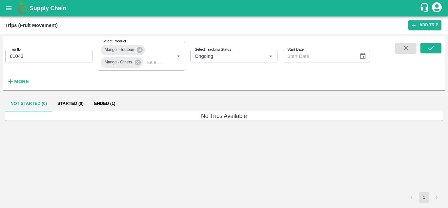 The height and width of the screenshot is (208, 448). What do you see at coordinates (119, 50) in the screenshot?
I see `span: Mango - Totapuri` at bounding box center [119, 50].